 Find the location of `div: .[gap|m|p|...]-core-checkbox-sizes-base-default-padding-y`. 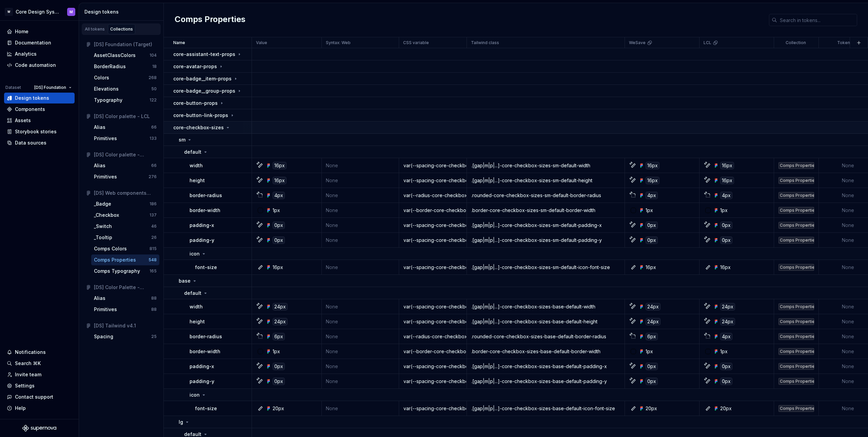

div: .[gap|m|p|...]-core-checkbox-sizes-base-default-padding-y is located at coordinates (546, 381).